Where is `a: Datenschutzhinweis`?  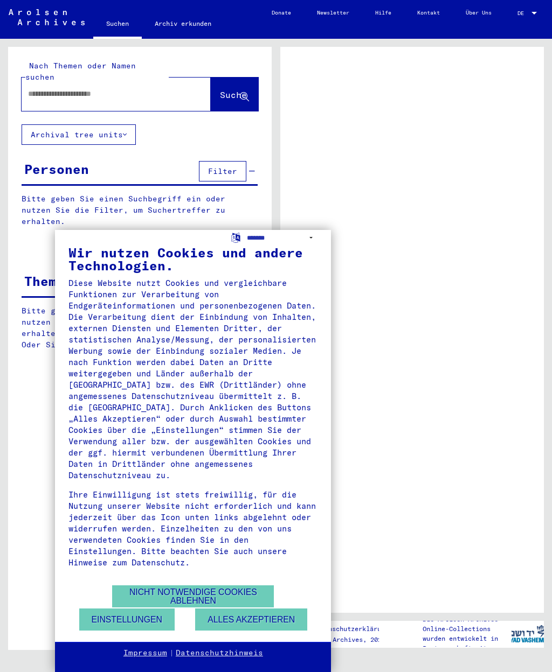 a: Datenschutzhinweis is located at coordinates (219, 654).